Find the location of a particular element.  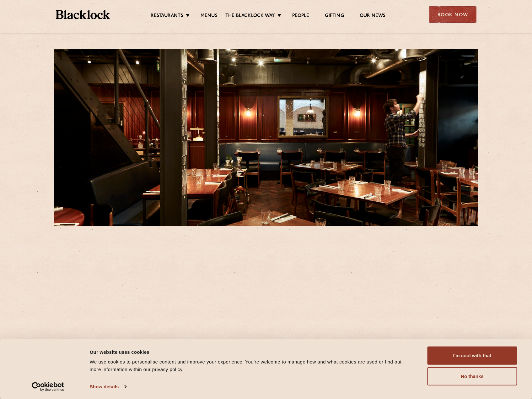

a: Our News is located at coordinates (373, 16).